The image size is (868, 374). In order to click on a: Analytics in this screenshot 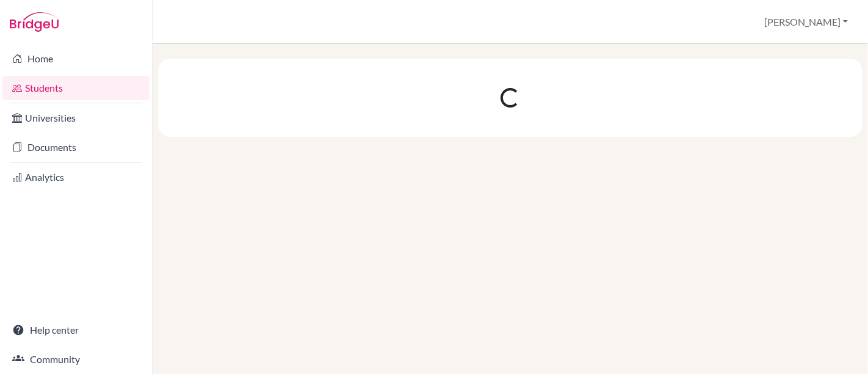, I will do `click(76, 177)`.